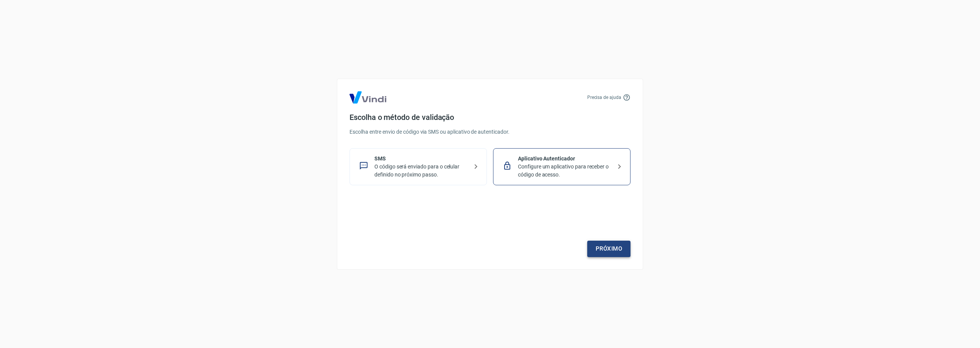 The height and width of the screenshot is (348, 980). What do you see at coordinates (368, 97) in the screenshot?
I see `img: Logo Vind` at bounding box center [368, 97].